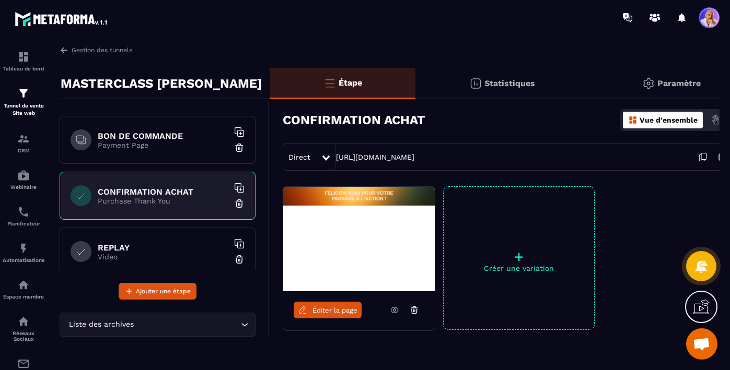  What do you see at coordinates (101, 325) in the screenshot?
I see `span: Liste des archives` at bounding box center [101, 325].